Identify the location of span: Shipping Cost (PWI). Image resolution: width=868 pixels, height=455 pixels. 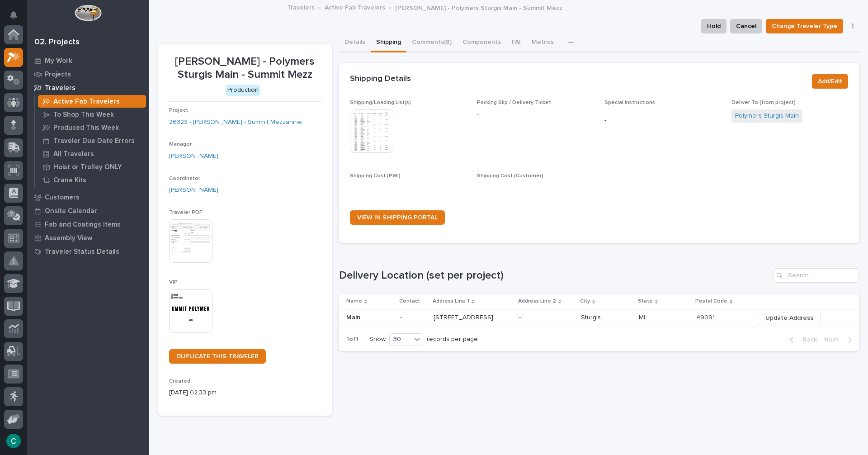
(375, 176).